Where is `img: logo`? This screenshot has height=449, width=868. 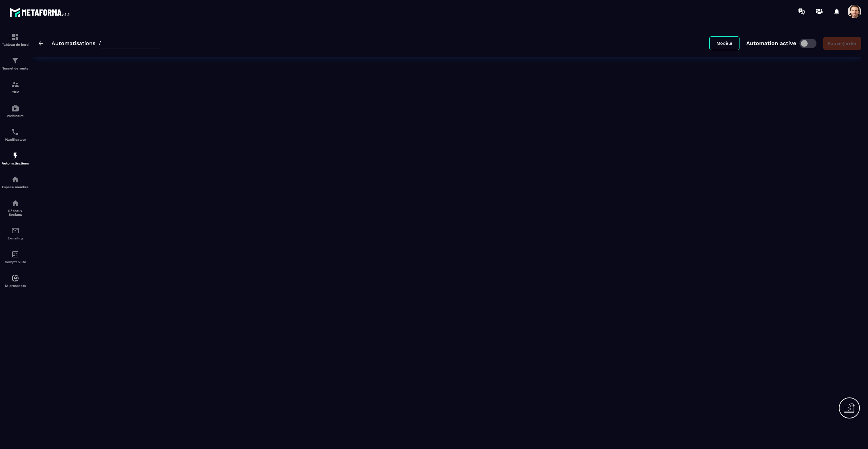
img: logo is located at coordinates (40, 12).